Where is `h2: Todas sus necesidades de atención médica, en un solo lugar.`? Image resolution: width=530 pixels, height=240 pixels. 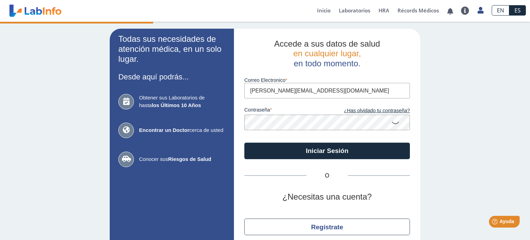
h2: Todas sus necesidades de atención médica, en un solo lugar. is located at coordinates (172, 49).